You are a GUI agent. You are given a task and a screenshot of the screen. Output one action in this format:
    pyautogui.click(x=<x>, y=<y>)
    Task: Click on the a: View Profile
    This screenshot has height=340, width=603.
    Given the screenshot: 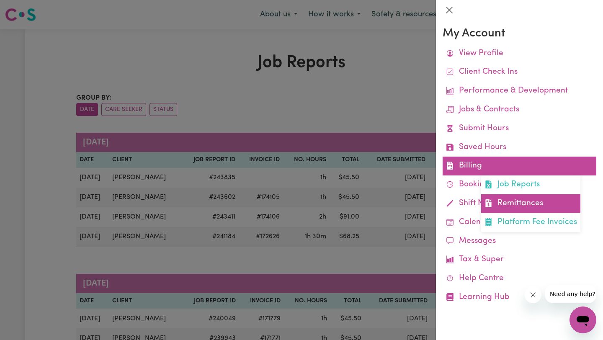 What is the action you would take?
    pyautogui.click(x=520, y=54)
    